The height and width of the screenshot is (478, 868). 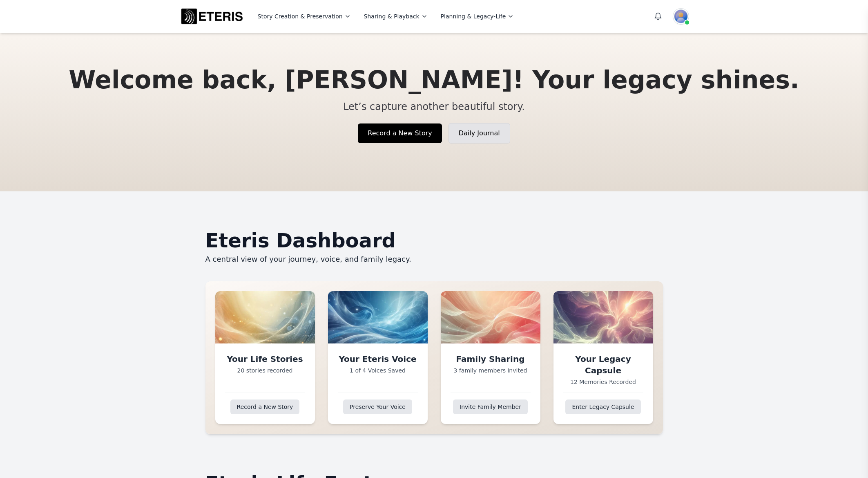 I want to click on a: Enter Legacy Capsule, so click(x=603, y=406).